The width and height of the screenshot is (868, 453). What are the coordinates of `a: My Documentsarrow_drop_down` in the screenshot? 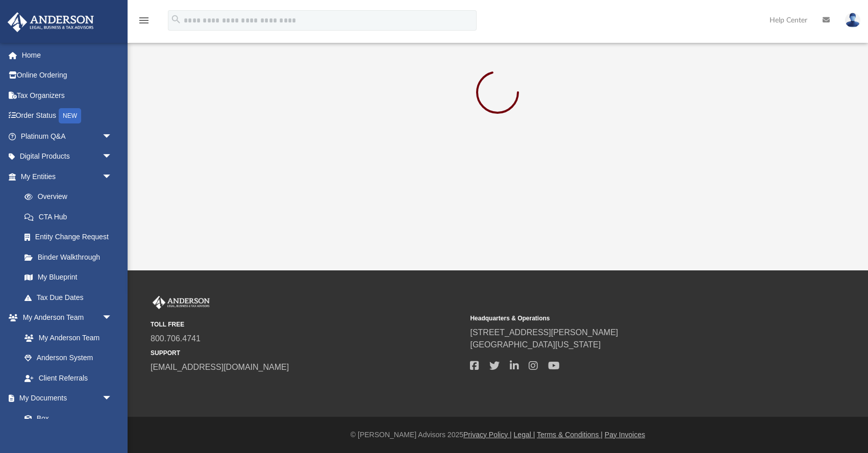 It's located at (65, 398).